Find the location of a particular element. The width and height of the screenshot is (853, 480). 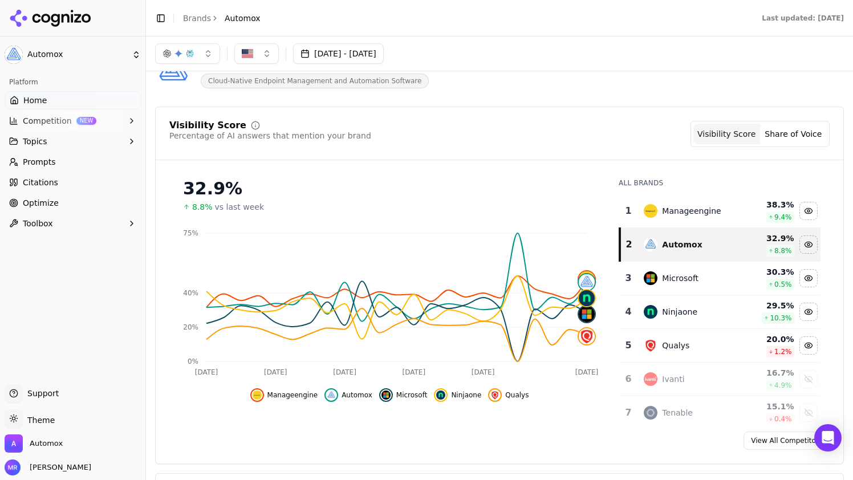

button: Share of Voice is located at coordinates (793, 134).